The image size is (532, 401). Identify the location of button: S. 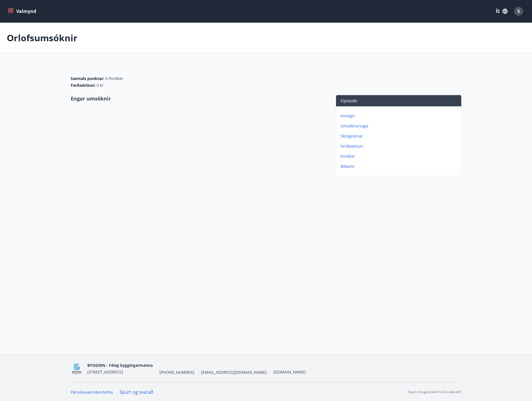
(519, 11).